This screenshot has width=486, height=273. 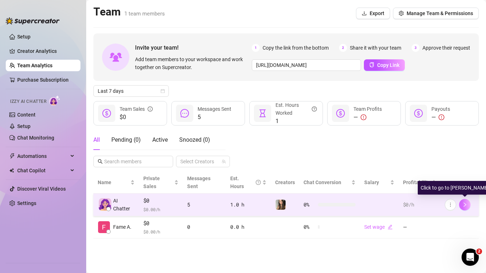 I want to click on img: logo-BBDzfeDw.svg, so click(x=33, y=21).